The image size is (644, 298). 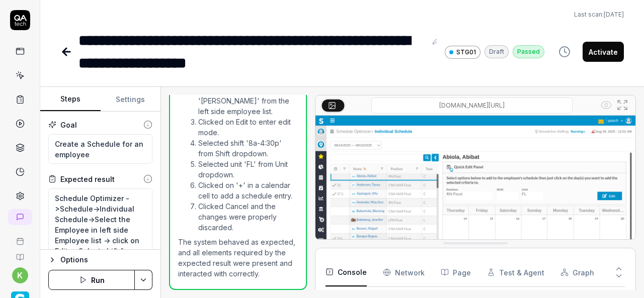 I want to click on li: Clicked on Edit to enter edit mode., so click(x=249, y=127).